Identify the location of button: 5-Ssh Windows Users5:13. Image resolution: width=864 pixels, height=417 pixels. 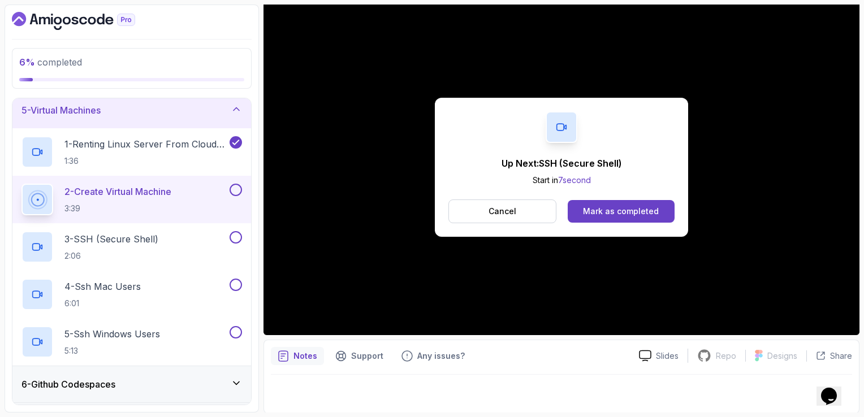
(132, 342).